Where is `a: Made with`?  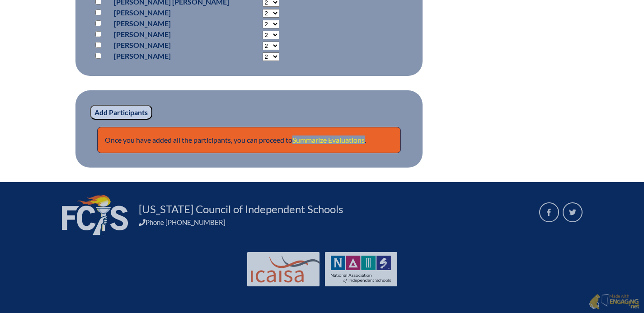
a: Made with is located at coordinates (614, 302).